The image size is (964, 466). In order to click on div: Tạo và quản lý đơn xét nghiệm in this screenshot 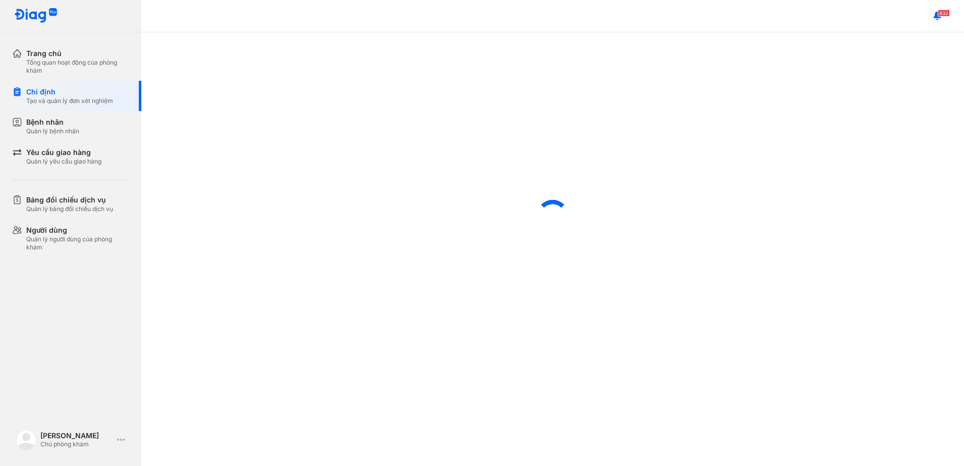, I will do `click(70, 101)`.